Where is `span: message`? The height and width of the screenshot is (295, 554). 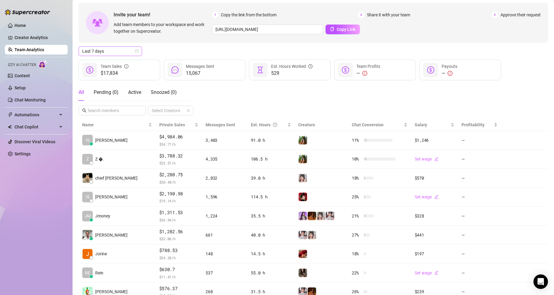 span: message is located at coordinates (175, 70).